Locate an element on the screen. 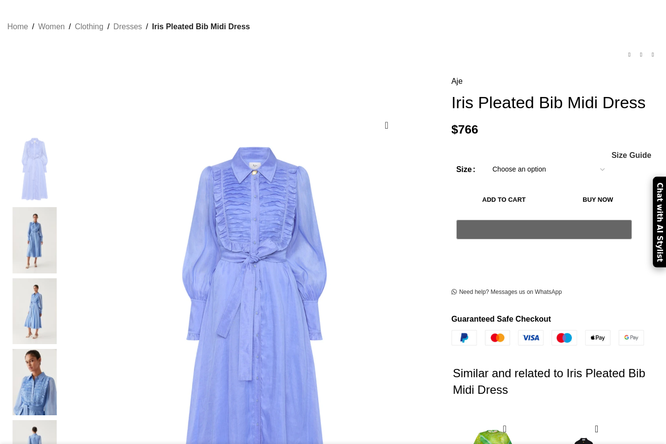 The width and height of the screenshot is (666, 444). img: guaranteed-safe-checkout-bordered.j is located at coordinates (548, 338).